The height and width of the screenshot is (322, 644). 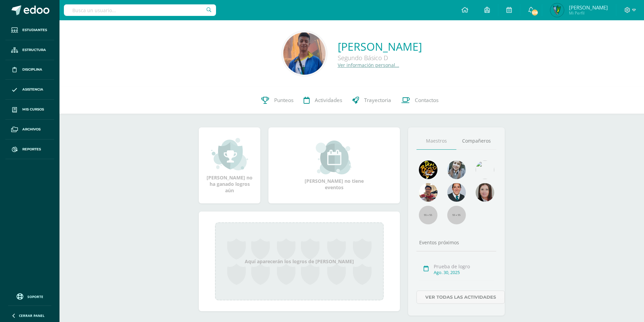 I want to click on span: Asistencia, so click(x=33, y=89).